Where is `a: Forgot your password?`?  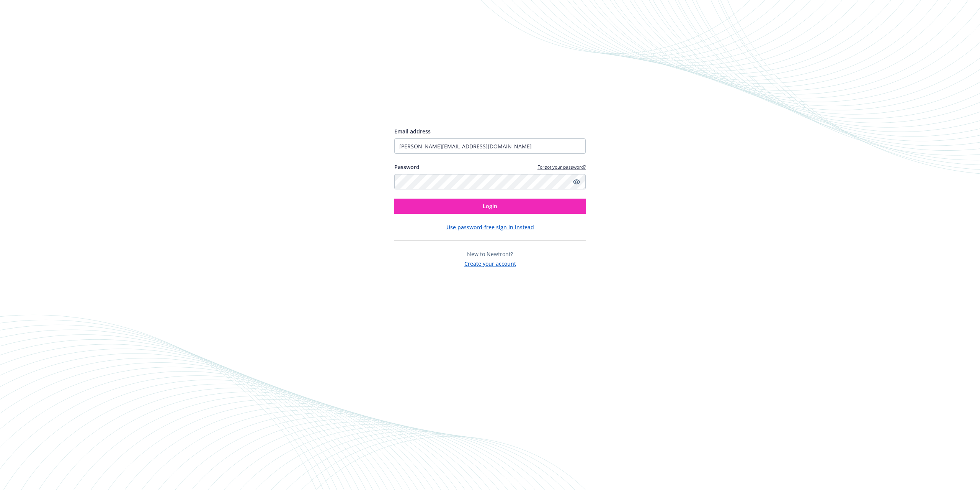
a: Forgot your password? is located at coordinates (562, 166).